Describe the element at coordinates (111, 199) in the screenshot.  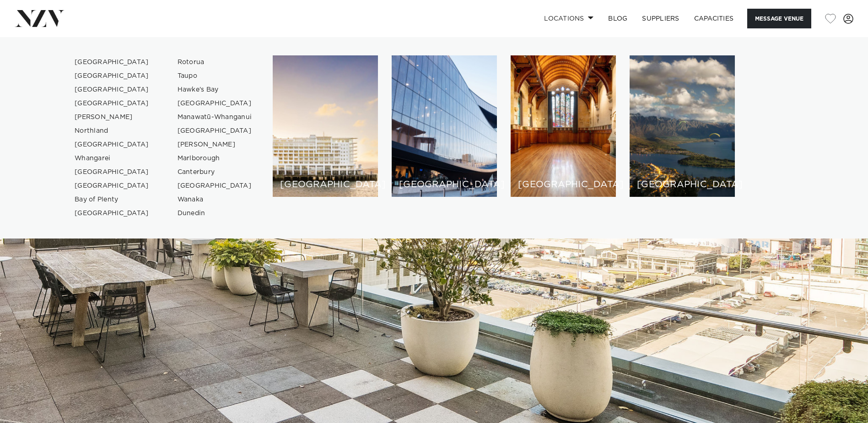
I see `a: Bay of Plenty` at that location.